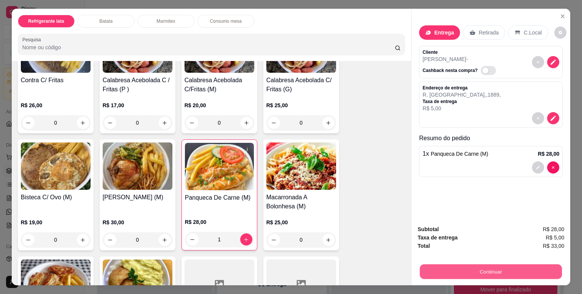  Describe the element at coordinates (301, 85) in the screenshot. I see `h4: Calabresa Acebolada C/ Fritas (G)` at that location.